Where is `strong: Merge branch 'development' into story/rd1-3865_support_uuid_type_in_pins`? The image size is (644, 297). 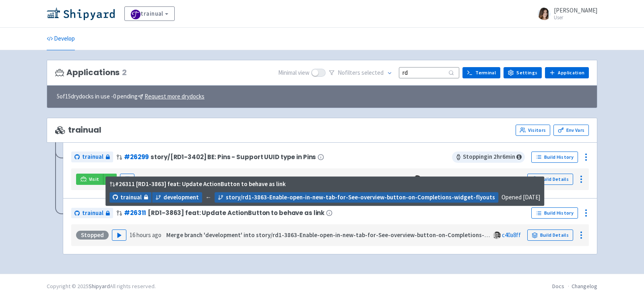
strong: Merge branch 'development' into story/rd1-3865_support_uuid_type_in_pins is located at coordinates (305, 179).